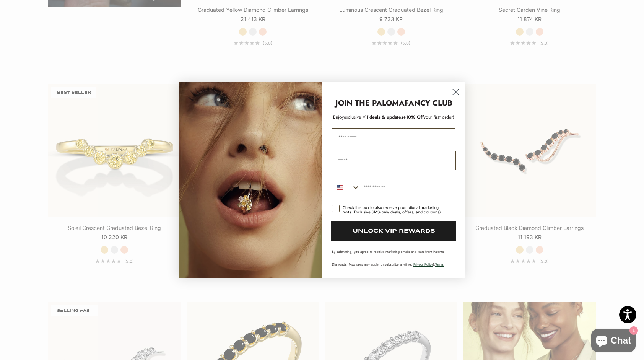  What do you see at coordinates (370, 103) in the screenshot?
I see `strong: JOIN THE PALOMA` at bounding box center [370, 103].